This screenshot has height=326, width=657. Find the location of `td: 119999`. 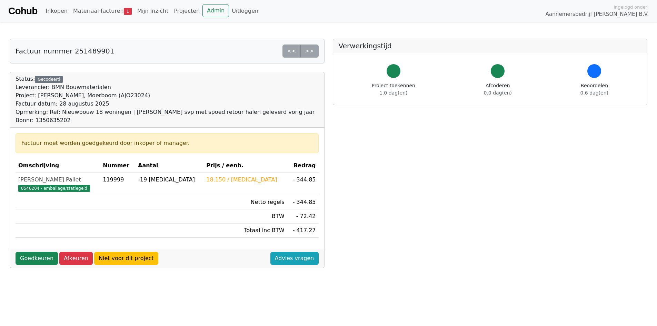

td: 119999 is located at coordinates (118, 184).